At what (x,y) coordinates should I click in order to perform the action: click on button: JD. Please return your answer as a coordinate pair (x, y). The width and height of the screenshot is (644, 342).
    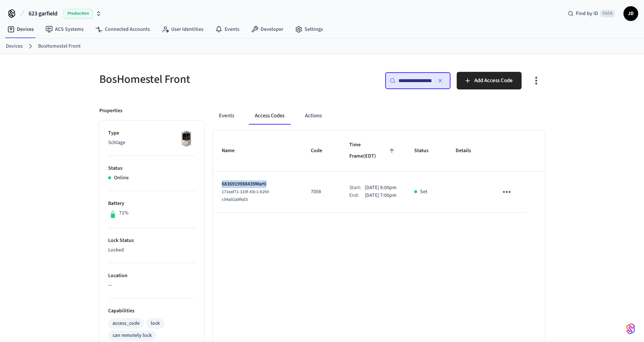
    Looking at the image, I should click on (631, 14).